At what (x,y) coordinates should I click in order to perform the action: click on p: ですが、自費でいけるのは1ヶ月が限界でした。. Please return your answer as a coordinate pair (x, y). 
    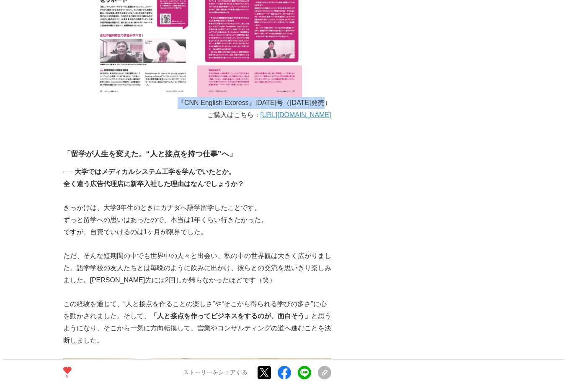
    Looking at the image, I should click on (197, 232).